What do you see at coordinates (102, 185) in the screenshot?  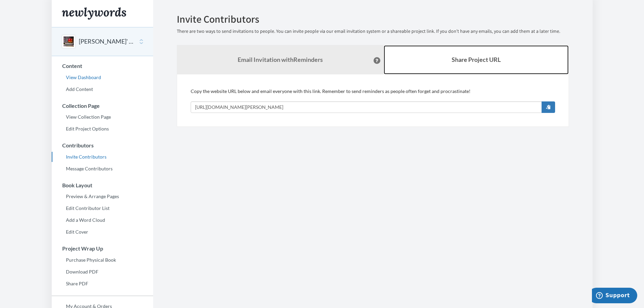 I see `h3: Book Layout` at bounding box center [102, 185].